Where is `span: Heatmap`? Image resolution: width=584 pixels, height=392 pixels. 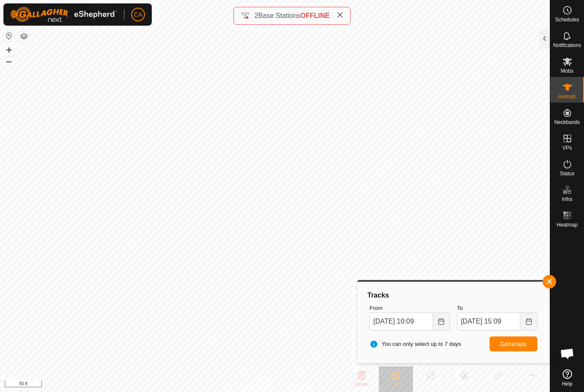
span: Heatmap is located at coordinates (567, 225).